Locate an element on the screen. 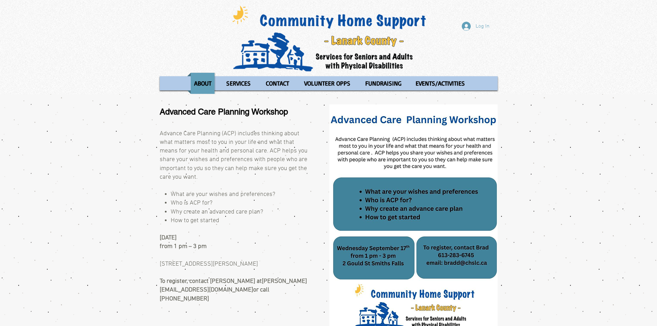 The width and height of the screenshot is (657, 326). p: CONTACT is located at coordinates (277, 83).